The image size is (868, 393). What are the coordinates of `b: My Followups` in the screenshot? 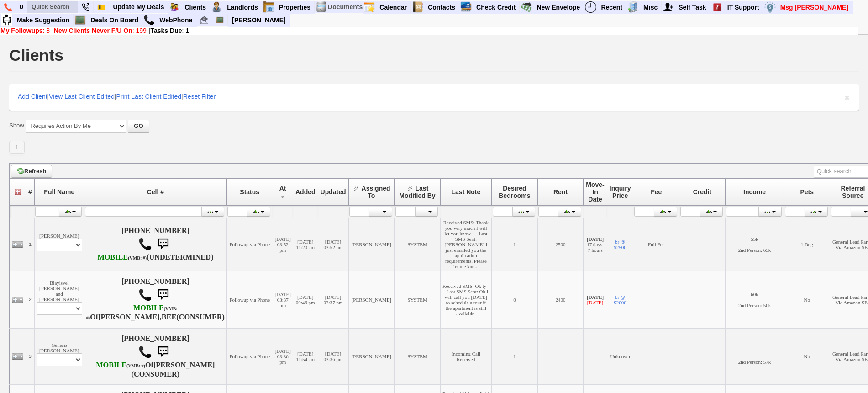 It's located at (22, 31).